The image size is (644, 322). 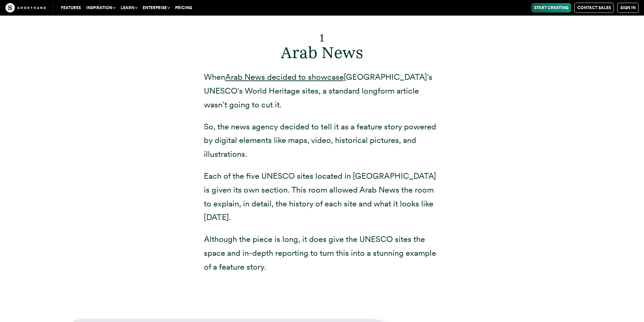 What do you see at coordinates (71, 7) in the screenshot?
I see `a: Features` at bounding box center [71, 7].